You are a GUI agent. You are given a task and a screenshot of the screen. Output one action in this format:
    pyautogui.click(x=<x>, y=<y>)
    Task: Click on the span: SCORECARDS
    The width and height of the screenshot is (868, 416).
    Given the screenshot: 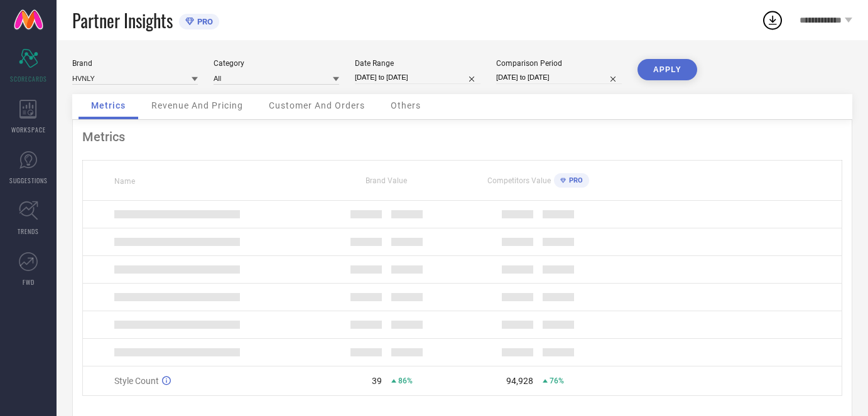 What is the action you would take?
    pyautogui.click(x=28, y=79)
    